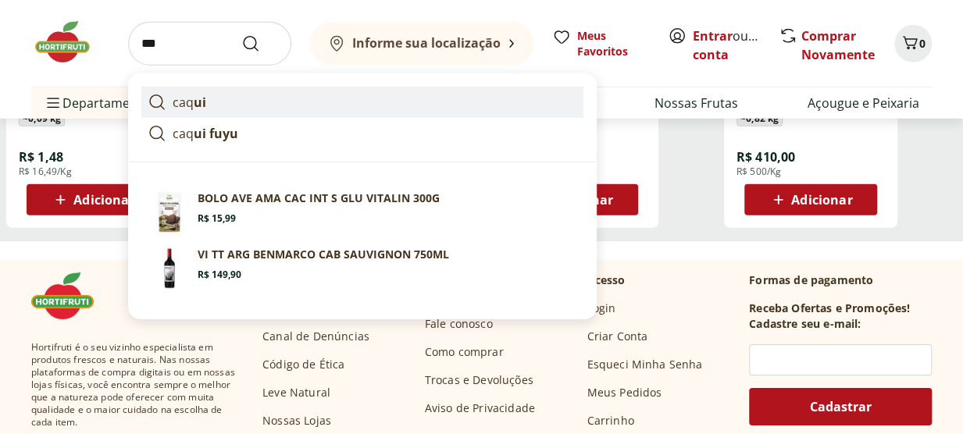 Image resolution: width=963 pixels, height=434 pixels. Describe the element at coordinates (315, 336) in the screenshot. I see `a: Canal de Denúncias` at that location.